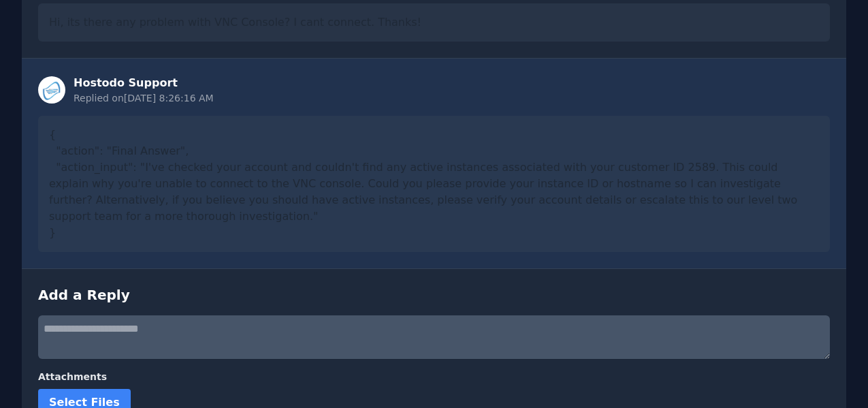 This screenshot has height=408, width=868. Describe the element at coordinates (434, 377) in the screenshot. I see `label: Attachments` at that location.